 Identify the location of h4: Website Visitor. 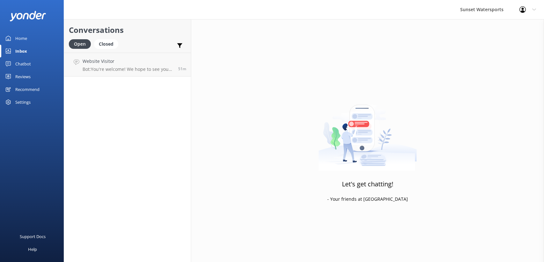
(128, 61).